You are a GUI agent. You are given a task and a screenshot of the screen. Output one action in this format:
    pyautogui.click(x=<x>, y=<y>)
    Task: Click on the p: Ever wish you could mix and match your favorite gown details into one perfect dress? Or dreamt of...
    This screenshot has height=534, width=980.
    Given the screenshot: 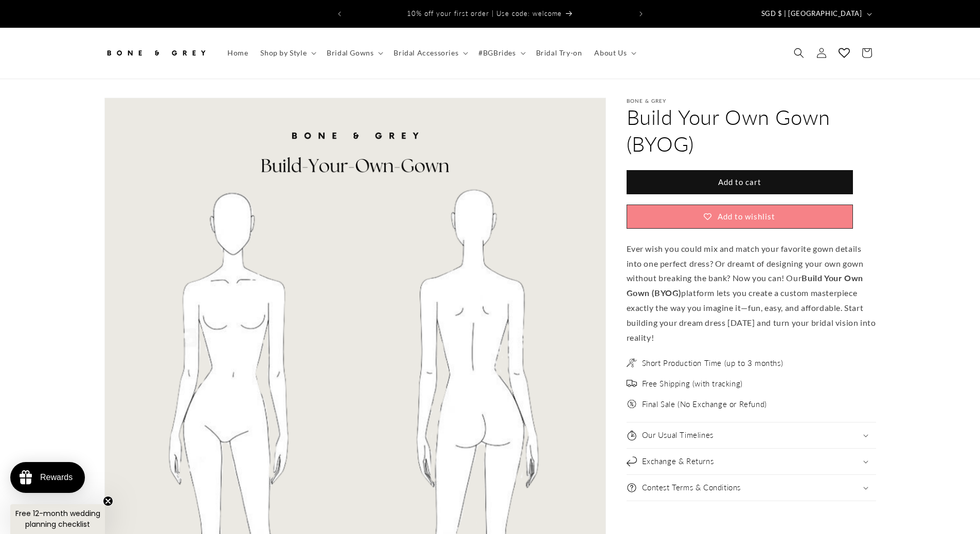 What is the action you would take?
    pyautogui.click(x=750, y=294)
    